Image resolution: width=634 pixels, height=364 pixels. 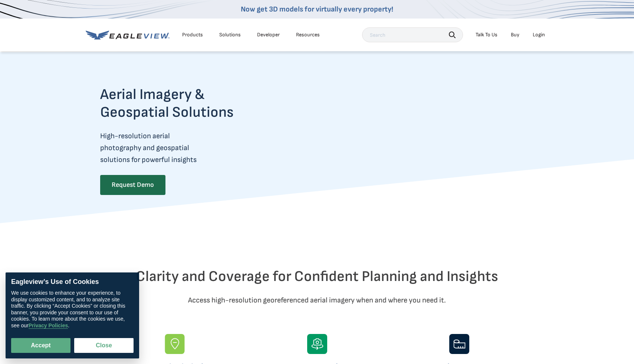 What do you see at coordinates (133, 185) in the screenshot?
I see `a: Request Demo` at bounding box center [133, 185].